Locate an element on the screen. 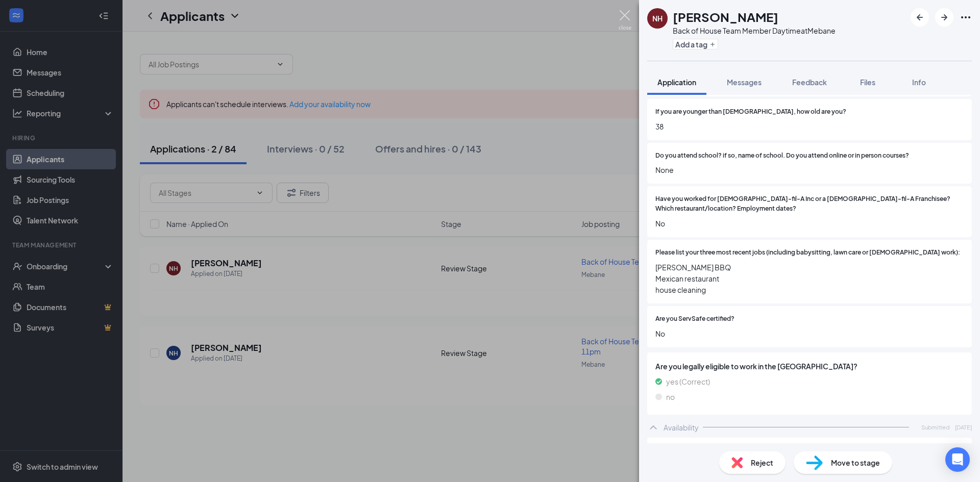  svg: ArrowLeftNew is located at coordinates (920, 18).